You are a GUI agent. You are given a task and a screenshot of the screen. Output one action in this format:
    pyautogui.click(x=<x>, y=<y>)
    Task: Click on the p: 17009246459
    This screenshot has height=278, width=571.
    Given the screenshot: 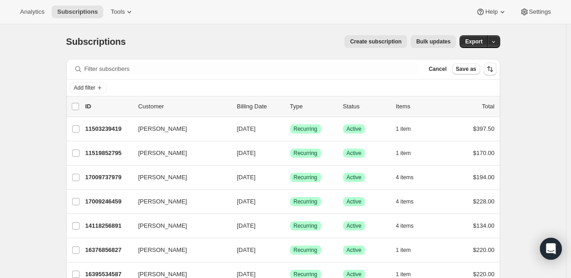 What is the action you would take?
    pyautogui.click(x=108, y=201)
    